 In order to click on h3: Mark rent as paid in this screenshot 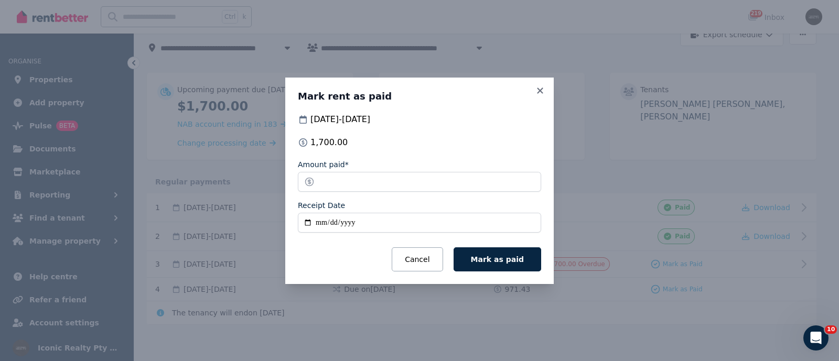, I will do `click(420, 96)`.